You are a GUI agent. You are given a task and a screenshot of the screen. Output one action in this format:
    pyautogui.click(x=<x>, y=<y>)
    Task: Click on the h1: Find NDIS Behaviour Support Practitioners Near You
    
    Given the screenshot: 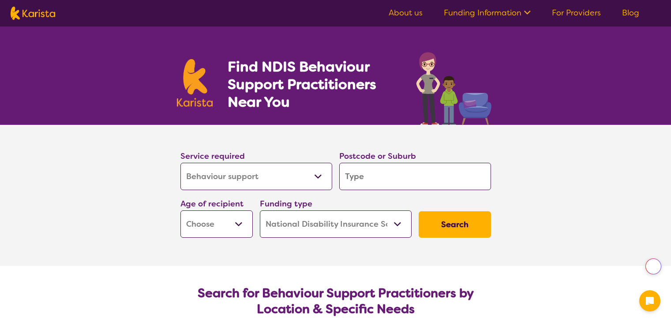 What is the action you would take?
    pyautogui.click(x=313, y=84)
    